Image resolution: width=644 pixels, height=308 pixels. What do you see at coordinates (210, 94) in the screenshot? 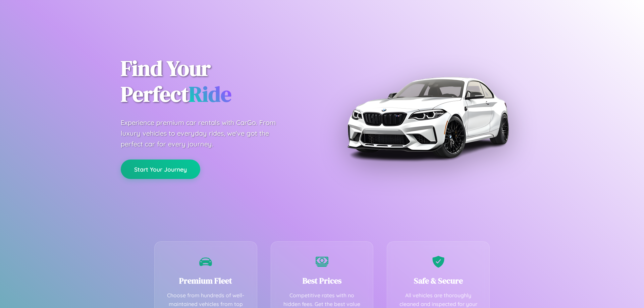
I see `span: Ride` at bounding box center [210, 94].